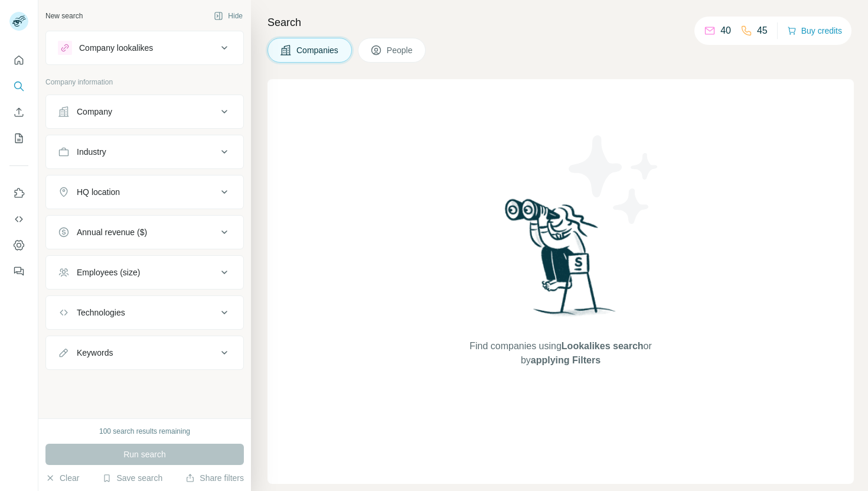  Describe the element at coordinates (318, 51) in the screenshot. I see `span: Companies` at that location.